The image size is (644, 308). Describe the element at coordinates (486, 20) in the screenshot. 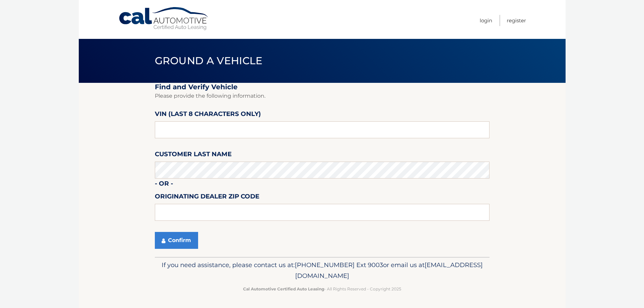

I see `a: Login` at that location.